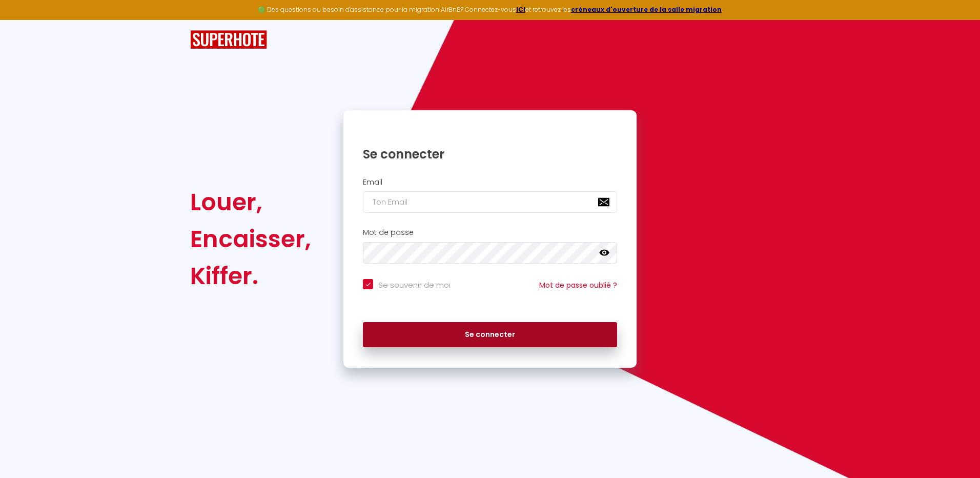 The height and width of the screenshot is (478, 980). I want to click on a: créneaux d'ouverture de la salle migration, so click(646, 9).